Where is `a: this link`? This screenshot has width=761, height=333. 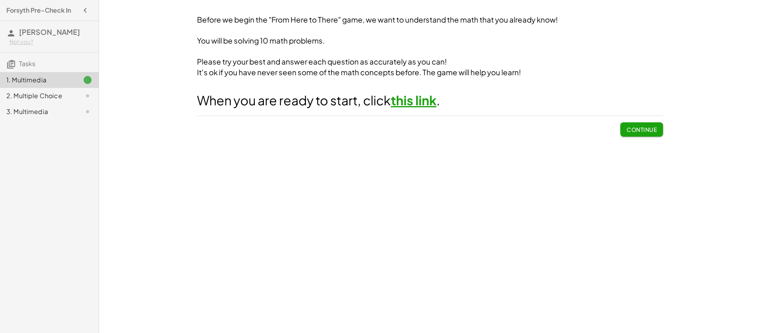
a: this link is located at coordinates (413, 100).